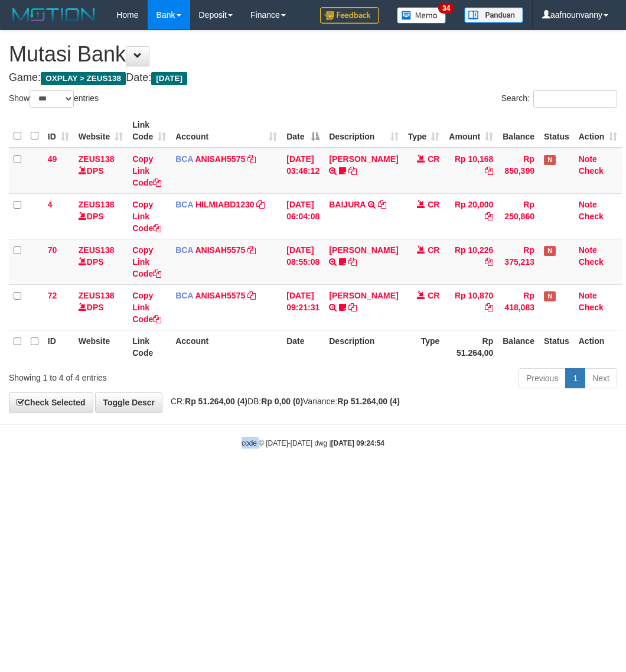  I want to click on a: Copy DAVIT HENDRI to clipboard, so click(353, 262).